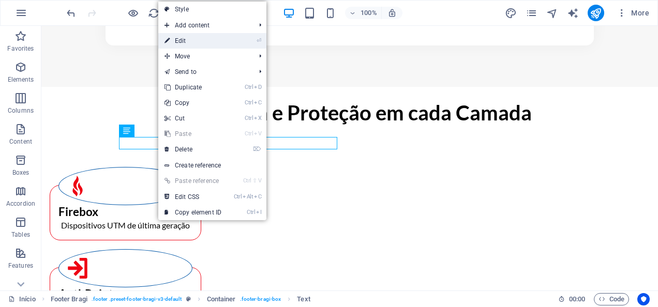  What do you see at coordinates (154, 13) in the screenshot?
I see `button: reload` at bounding box center [154, 13].